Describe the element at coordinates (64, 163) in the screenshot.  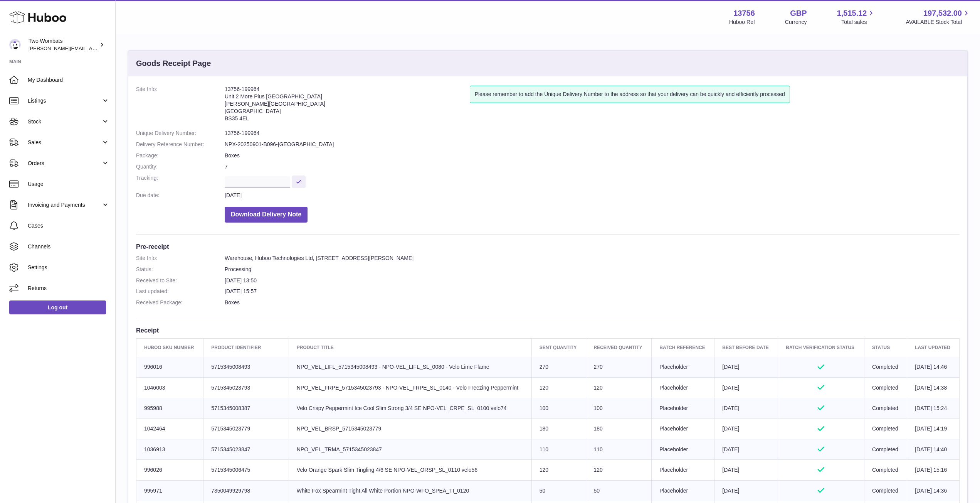
I see `span: Orders` at that location.